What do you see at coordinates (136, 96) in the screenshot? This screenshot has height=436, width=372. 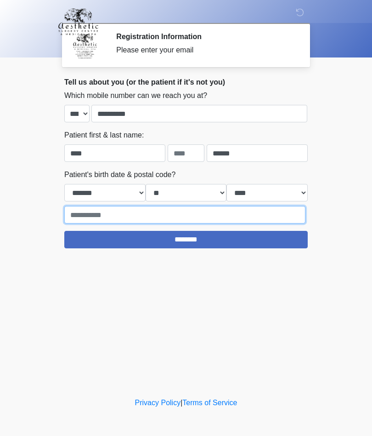 I see `label: Which mobile number can we reach you at?` at bounding box center [136, 96].